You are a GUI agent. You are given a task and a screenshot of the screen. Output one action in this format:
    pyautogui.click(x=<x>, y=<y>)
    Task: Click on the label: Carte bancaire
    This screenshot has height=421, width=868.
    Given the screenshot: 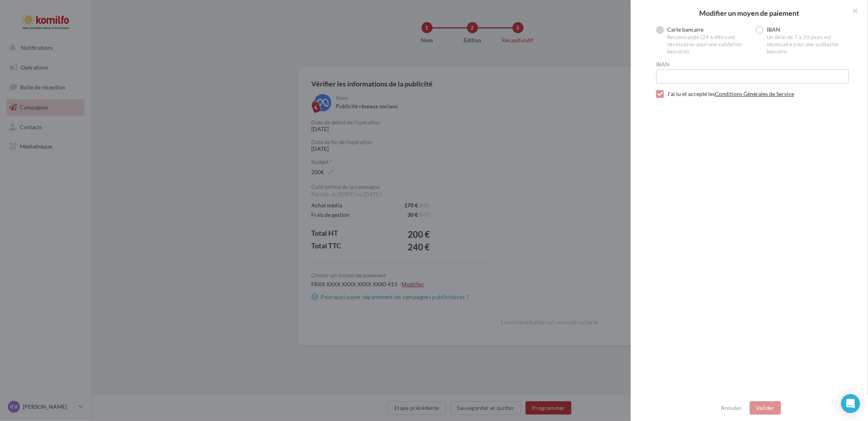 What is the action you would take?
    pyautogui.click(x=703, y=41)
    